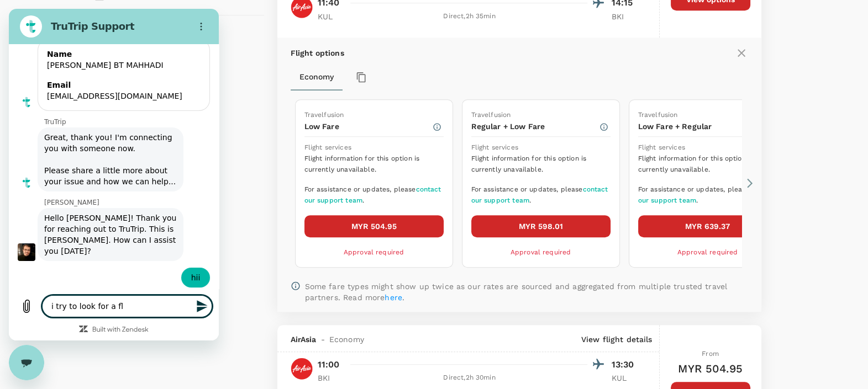  I want to click on p: TruTrip, so click(123, 113).